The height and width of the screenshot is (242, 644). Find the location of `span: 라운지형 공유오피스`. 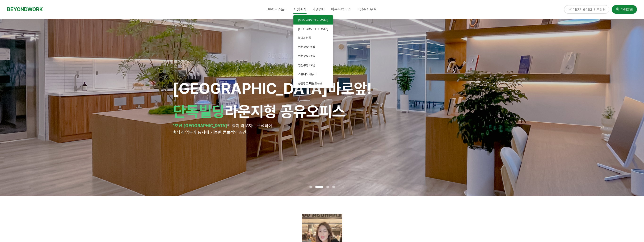

span: 라운지형 공유오피스 is located at coordinates (259, 112).